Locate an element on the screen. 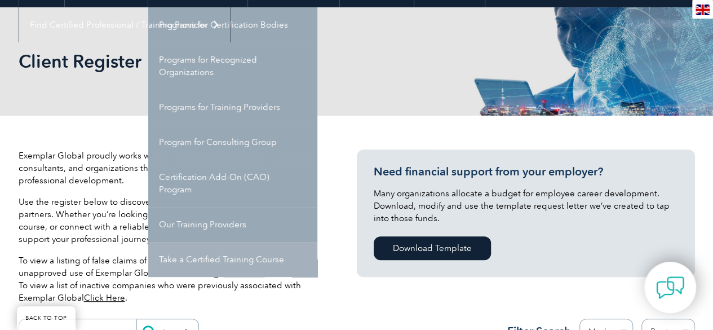 This screenshot has width=713, height=330. p: Exemplar Global proudly works with a global network of training providers, consultants, and organ... is located at coordinates (171, 168).